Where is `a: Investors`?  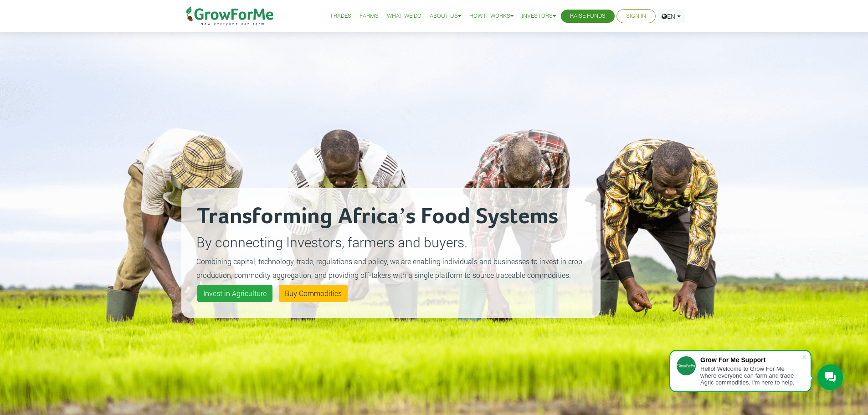
a: Investors is located at coordinates (539, 16).